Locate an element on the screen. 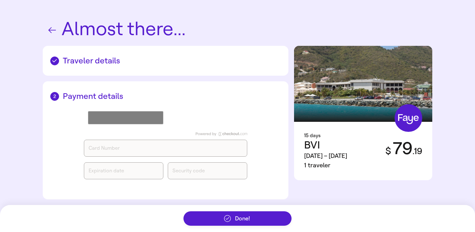  span: . 19 is located at coordinates (417, 151).